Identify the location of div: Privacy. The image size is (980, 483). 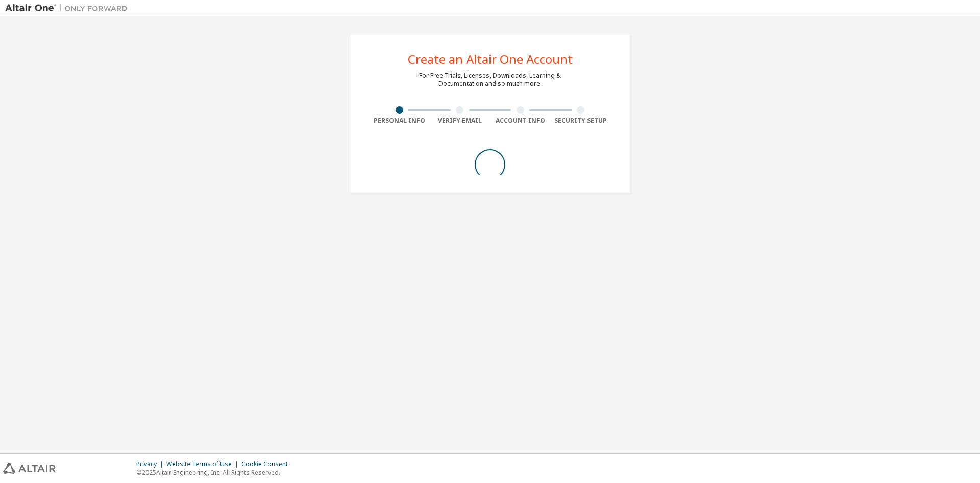
(151, 464).